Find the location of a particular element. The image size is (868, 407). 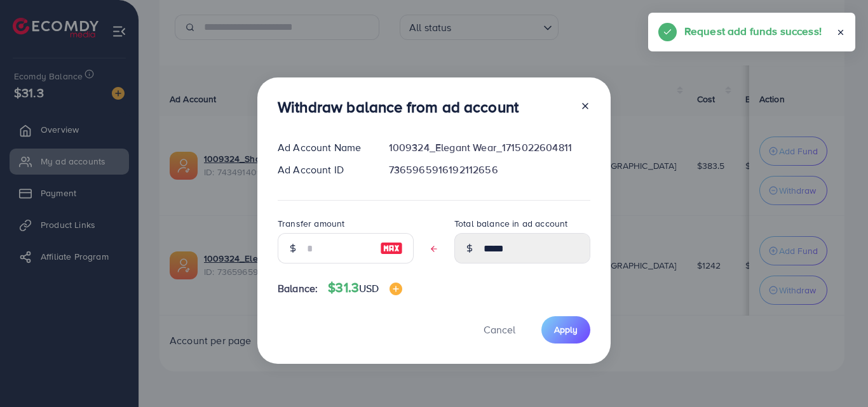

span: Balance: is located at coordinates (297, 288).